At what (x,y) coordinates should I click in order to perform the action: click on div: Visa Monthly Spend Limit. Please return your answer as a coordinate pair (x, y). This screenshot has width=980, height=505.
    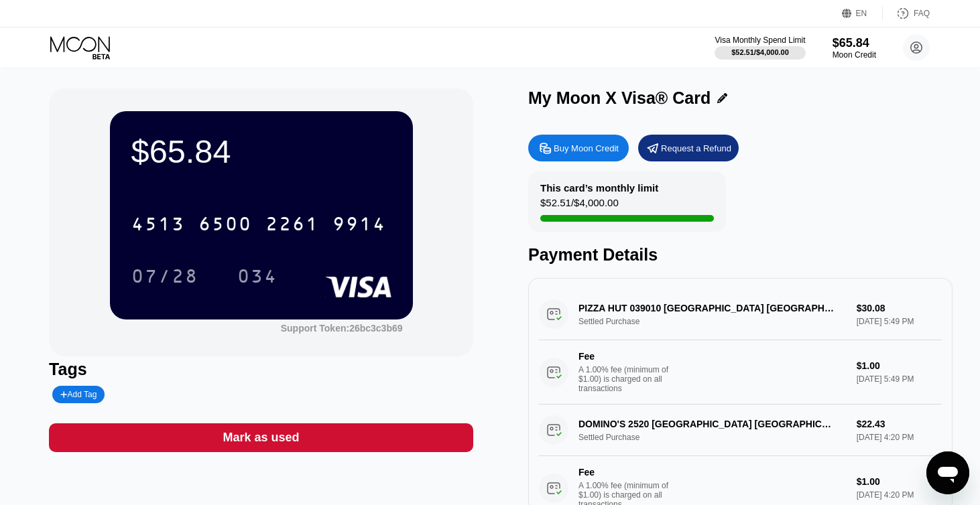
    Looking at the image, I should click on (759, 40).